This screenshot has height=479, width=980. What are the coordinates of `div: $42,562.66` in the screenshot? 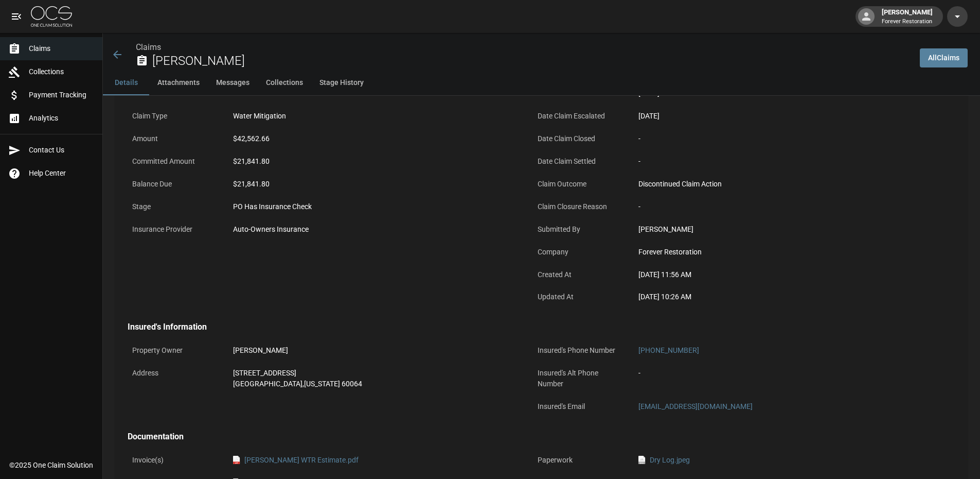 It's located at (375, 138).